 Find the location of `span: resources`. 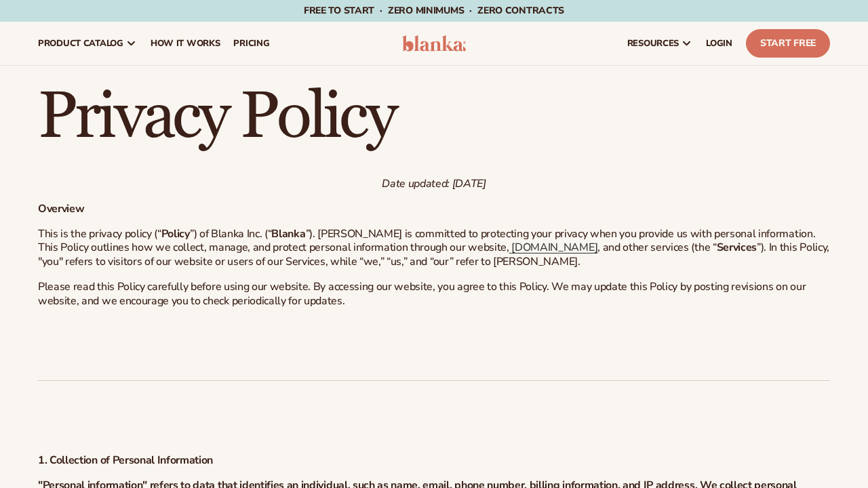

span: resources is located at coordinates (653, 43).